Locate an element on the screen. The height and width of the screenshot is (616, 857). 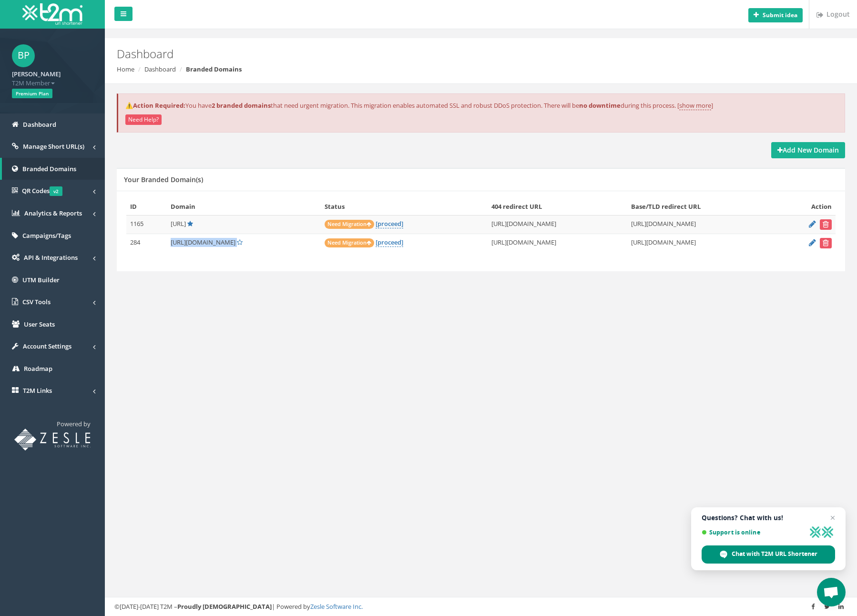
th: Status is located at coordinates (405, 206).